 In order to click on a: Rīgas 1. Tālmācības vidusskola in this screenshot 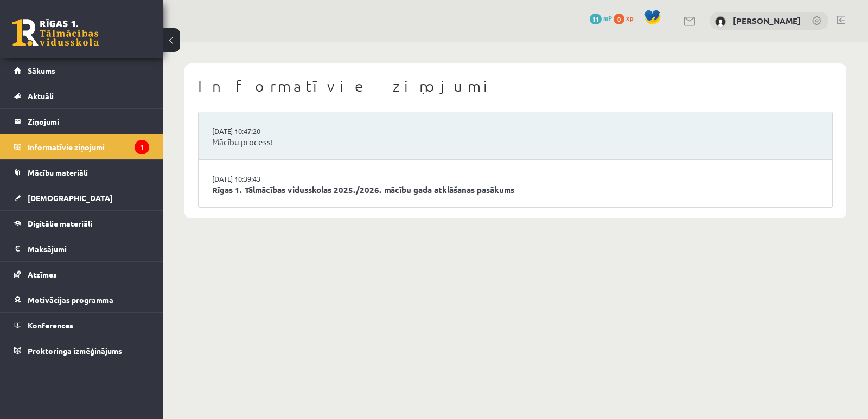, I will do `click(55, 32)`.